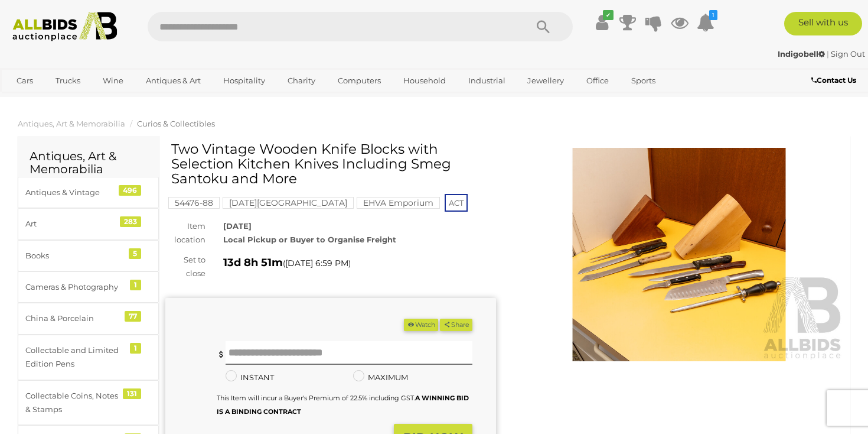 This screenshot has width=868, height=434. What do you see at coordinates (398, 203) in the screenshot?
I see `mark: EHVA Emporium` at bounding box center [398, 203].